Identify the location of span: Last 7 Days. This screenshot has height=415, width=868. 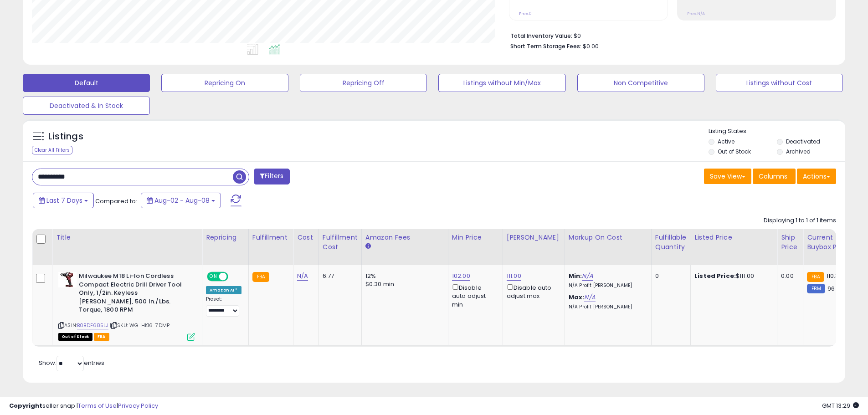
(64, 200).